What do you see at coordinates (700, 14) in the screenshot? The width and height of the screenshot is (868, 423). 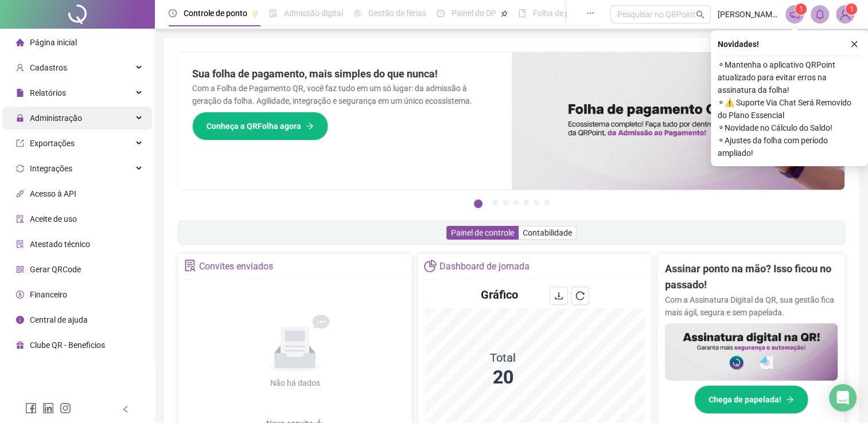 I see `span: search` at bounding box center [700, 14].